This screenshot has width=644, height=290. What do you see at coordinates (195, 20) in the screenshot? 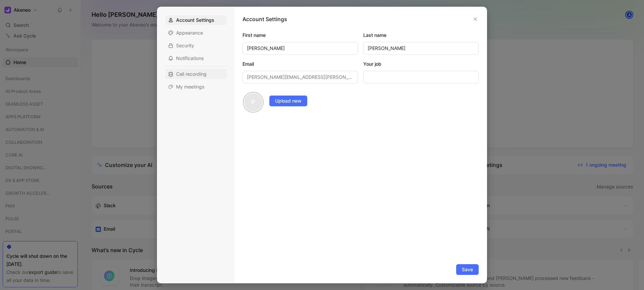
I see `span: Account Settings` at bounding box center [195, 20].